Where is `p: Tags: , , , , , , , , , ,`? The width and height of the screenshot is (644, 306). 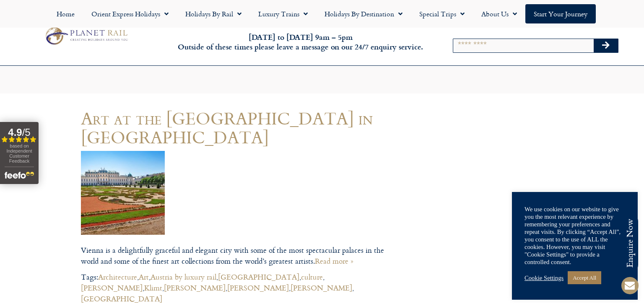
p: Tags: , , , , , , , , , , is located at coordinates (238, 288).